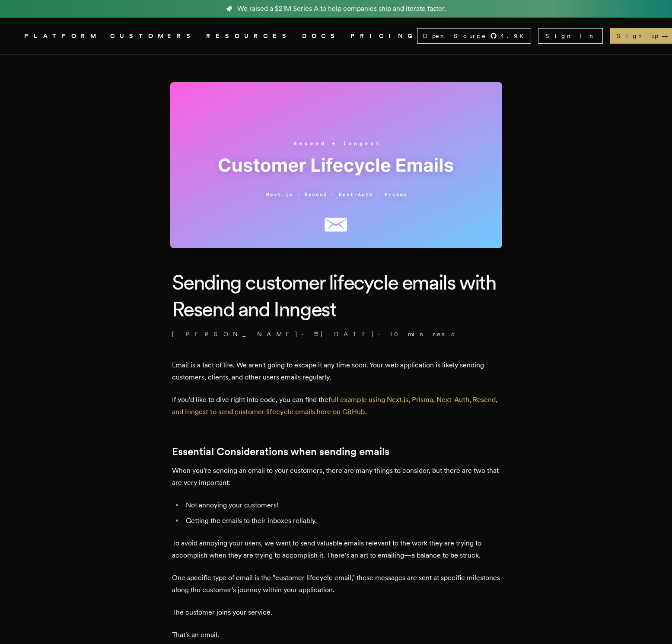  I want to click on p: Email is a fact of life. We aren't going to escape it any time soon. Your web application is like..., so click(336, 371).